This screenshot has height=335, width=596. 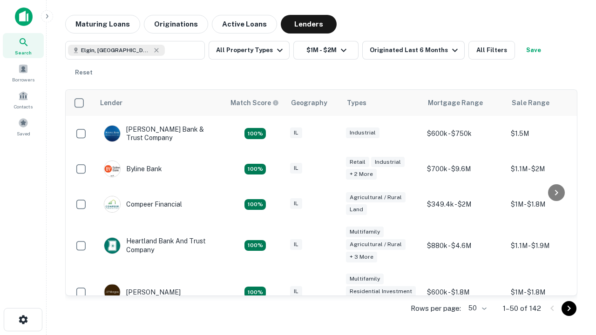 What do you see at coordinates (314, 103) in the screenshot?
I see `th: Geography` at bounding box center [314, 103].